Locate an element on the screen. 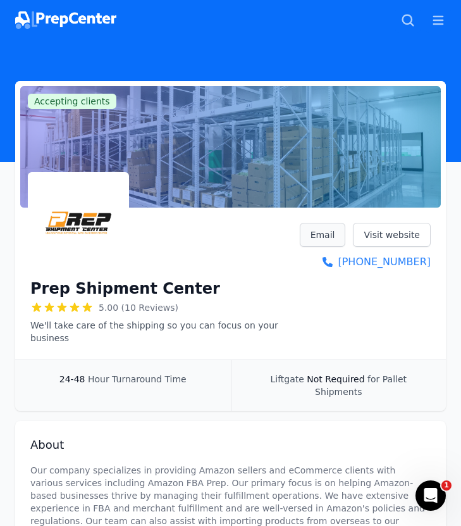 This screenshot has height=526, width=461. a: Visit website is located at coordinates (391, 235).